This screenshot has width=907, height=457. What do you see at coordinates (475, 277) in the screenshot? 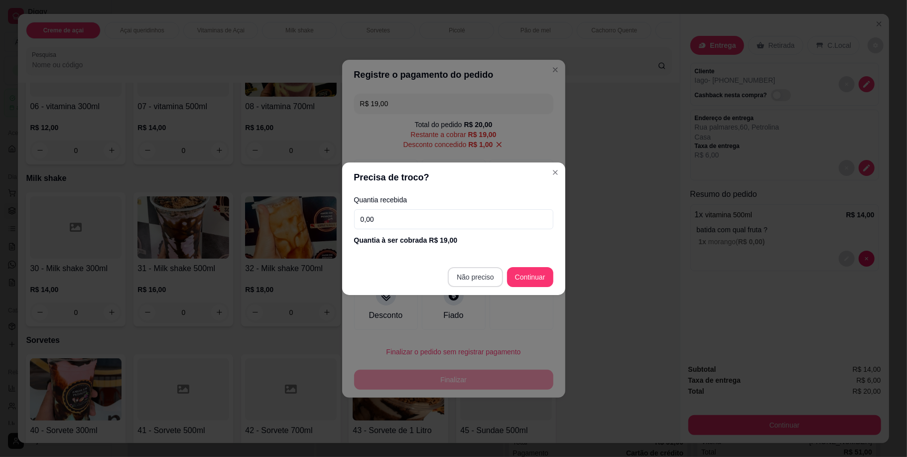
I see `button: Não preciso` at bounding box center [475, 277].